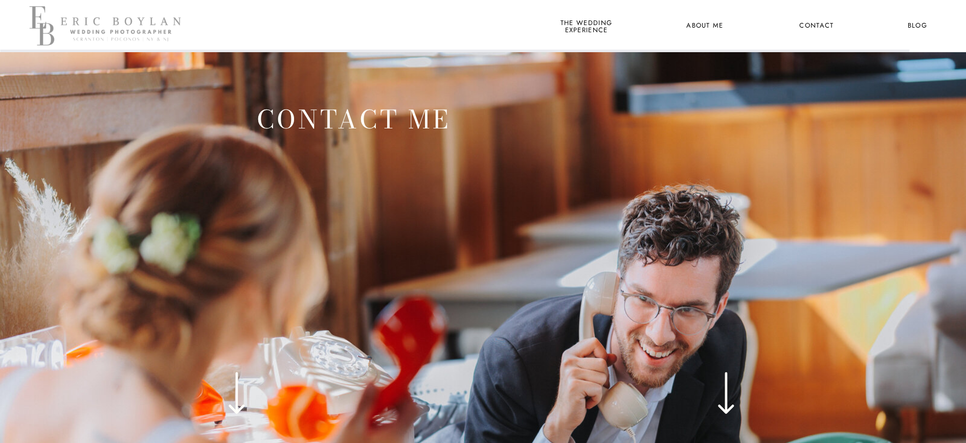 This screenshot has height=443, width=966. What do you see at coordinates (705, 26) in the screenshot?
I see `nav: About Me` at bounding box center [705, 26].